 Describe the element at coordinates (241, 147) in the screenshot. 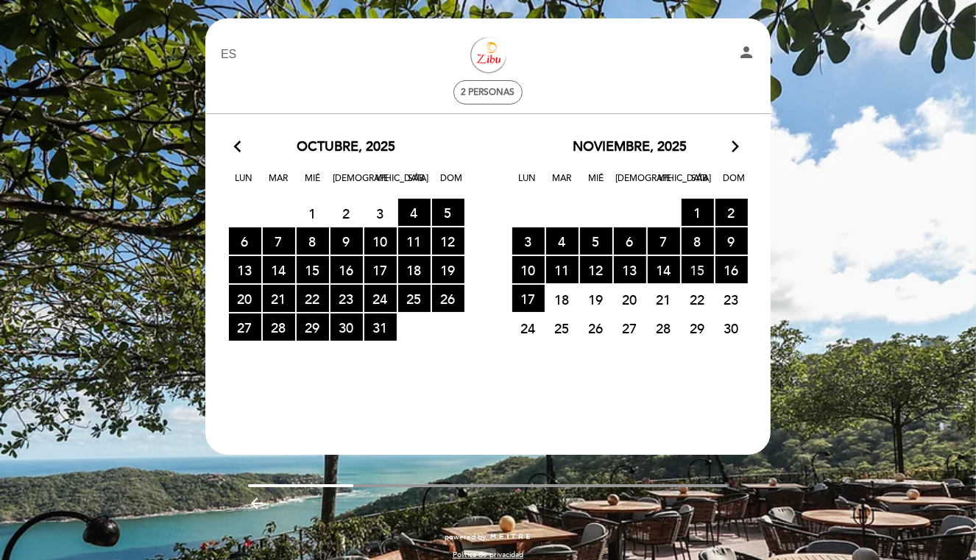

I see `i: arrow_back_ios` at that location.